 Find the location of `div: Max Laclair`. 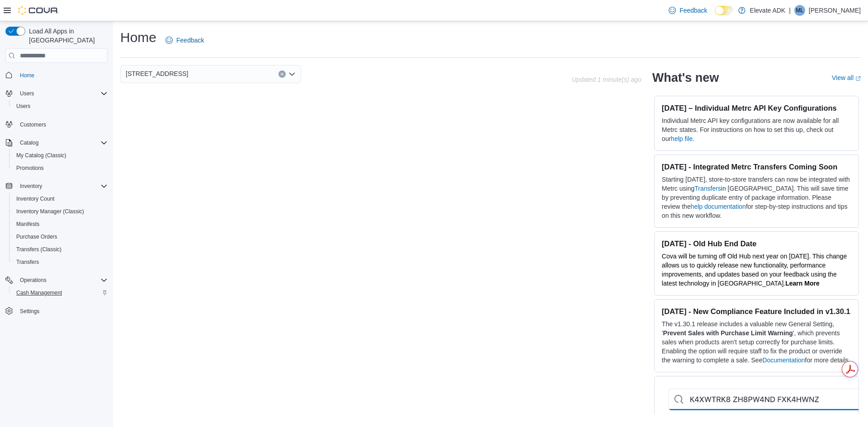

div: Max Laclair is located at coordinates (799, 10).